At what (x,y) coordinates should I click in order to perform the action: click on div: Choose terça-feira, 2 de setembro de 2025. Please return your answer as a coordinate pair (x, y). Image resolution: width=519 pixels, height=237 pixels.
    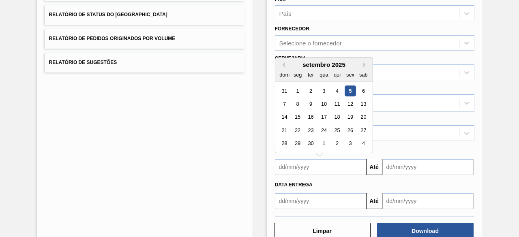
    Looking at the image, I should click on (310, 91).